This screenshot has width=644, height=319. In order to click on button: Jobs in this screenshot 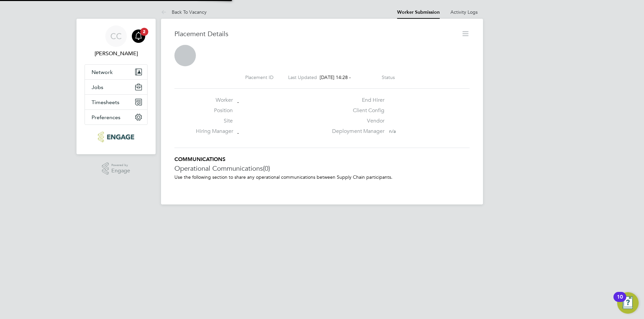, I will do `click(116, 87)`.